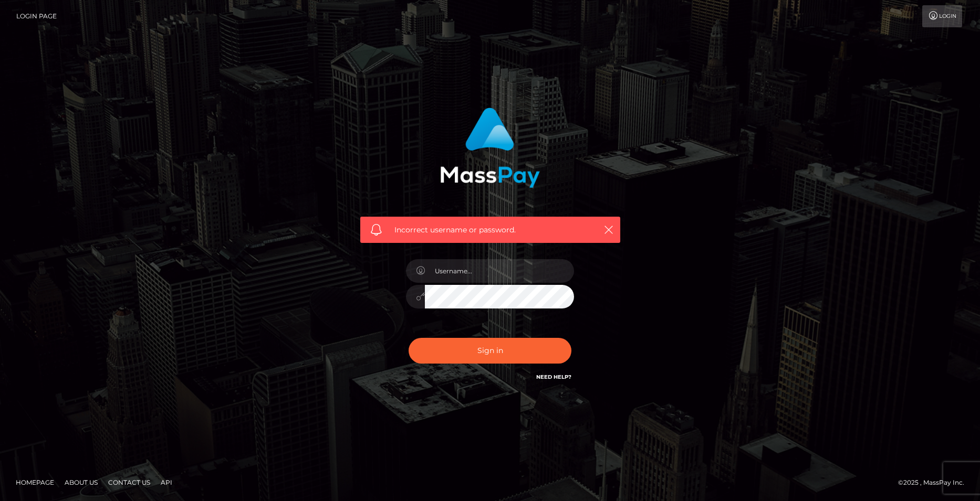 The height and width of the screenshot is (501, 980). Describe the element at coordinates (490, 230) in the screenshot. I see `span: Incorrect username or password.` at that location.